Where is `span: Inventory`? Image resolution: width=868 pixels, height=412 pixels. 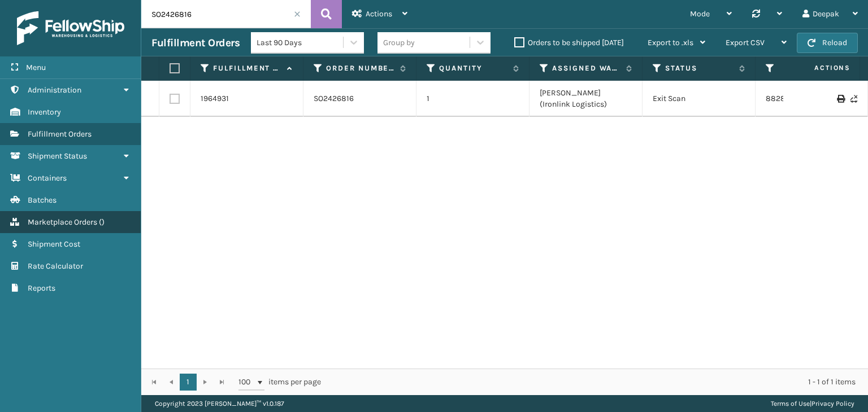 span: Inventory is located at coordinates (44, 111).